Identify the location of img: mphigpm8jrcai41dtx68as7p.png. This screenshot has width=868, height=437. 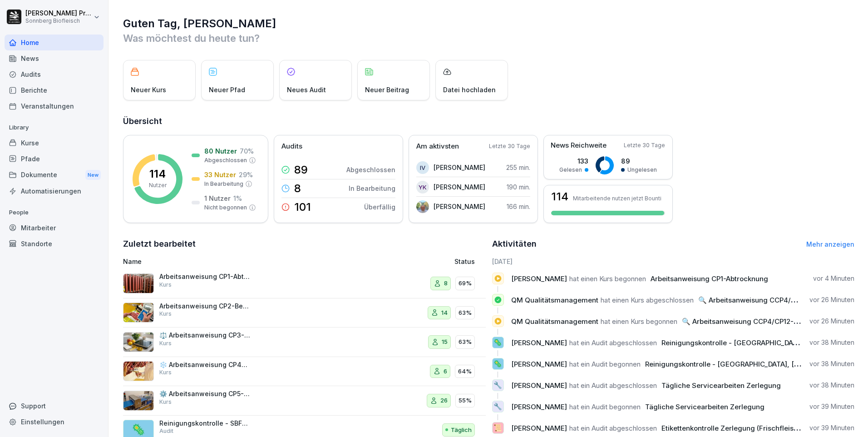
(138, 284).